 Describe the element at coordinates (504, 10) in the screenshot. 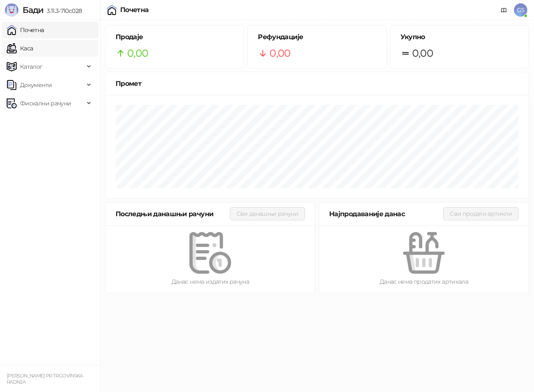

I see `a: Документација` at that location.